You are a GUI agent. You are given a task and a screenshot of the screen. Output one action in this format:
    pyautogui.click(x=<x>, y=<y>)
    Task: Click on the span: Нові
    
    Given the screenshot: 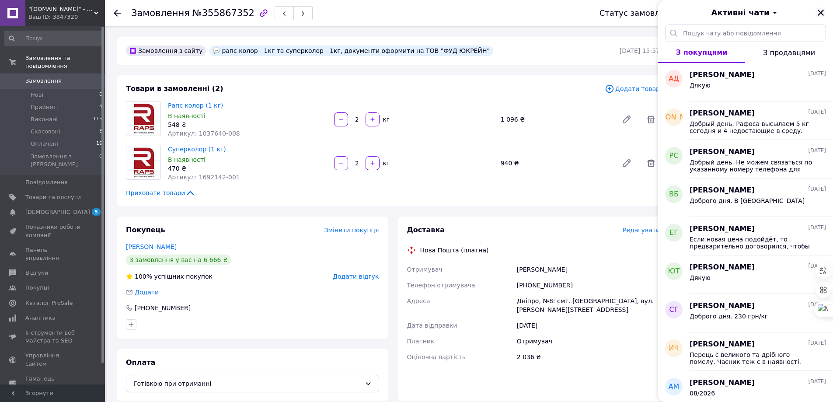 What is the action you would take?
    pyautogui.click(x=37, y=95)
    